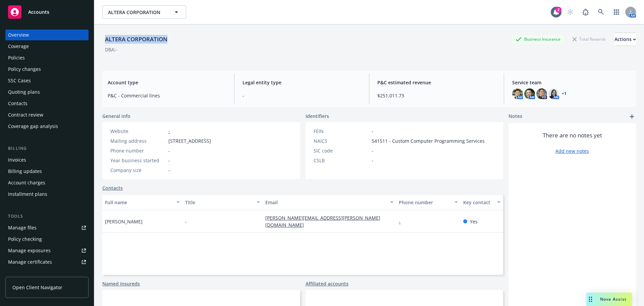 This screenshot has height=306, width=644. I want to click on span: General info, so click(117, 116).